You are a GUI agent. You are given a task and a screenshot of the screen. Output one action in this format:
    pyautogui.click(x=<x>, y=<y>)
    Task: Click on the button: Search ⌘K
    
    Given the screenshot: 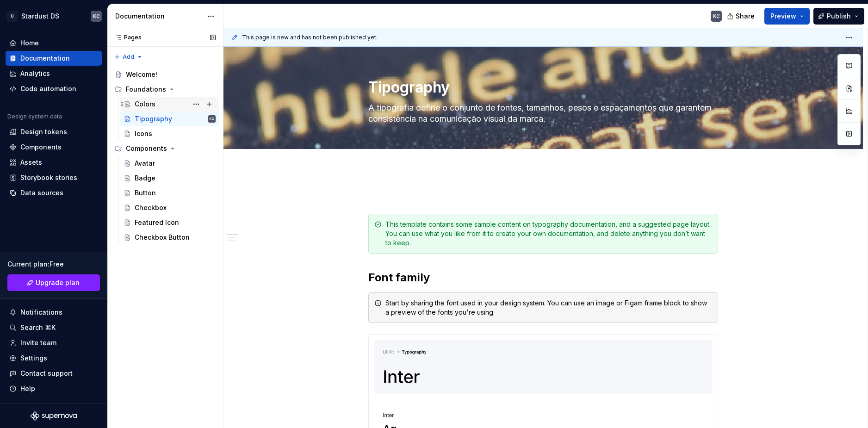 What is the action you would take?
    pyautogui.click(x=54, y=327)
    